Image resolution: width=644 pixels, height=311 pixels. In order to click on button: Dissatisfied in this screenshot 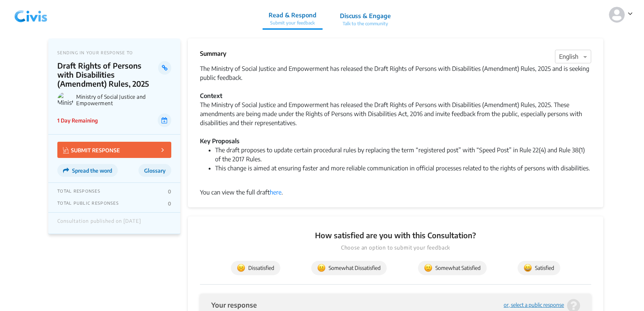, I will do `click(256, 268)`.